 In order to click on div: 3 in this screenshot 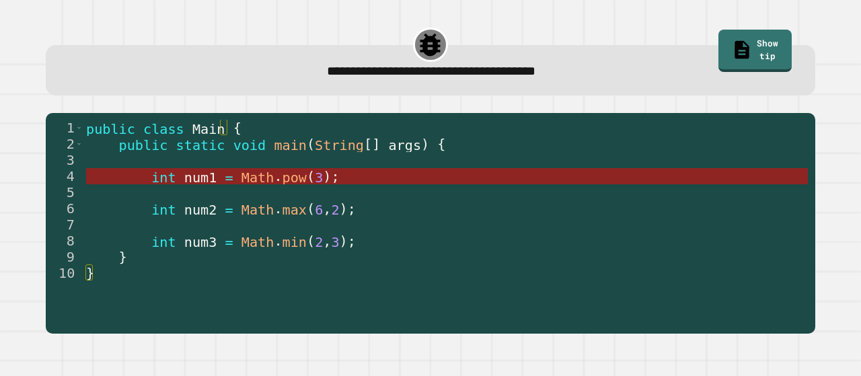, I will do `click(65, 160)`.